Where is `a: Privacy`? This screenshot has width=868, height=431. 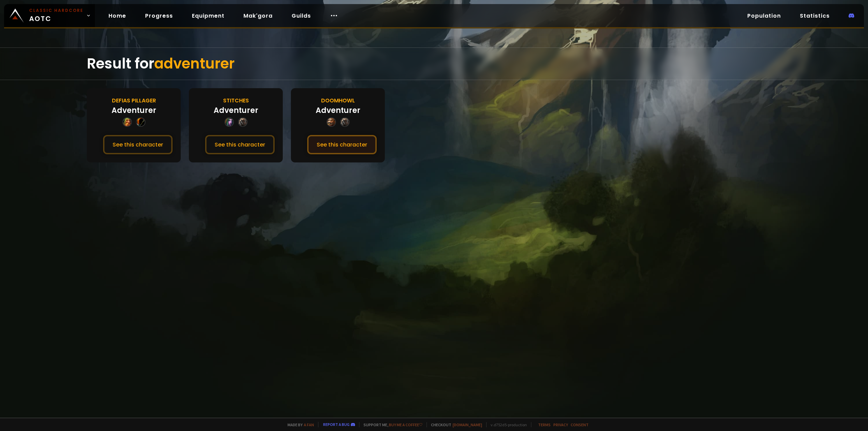 a: Privacy is located at coordinates (560, 425).